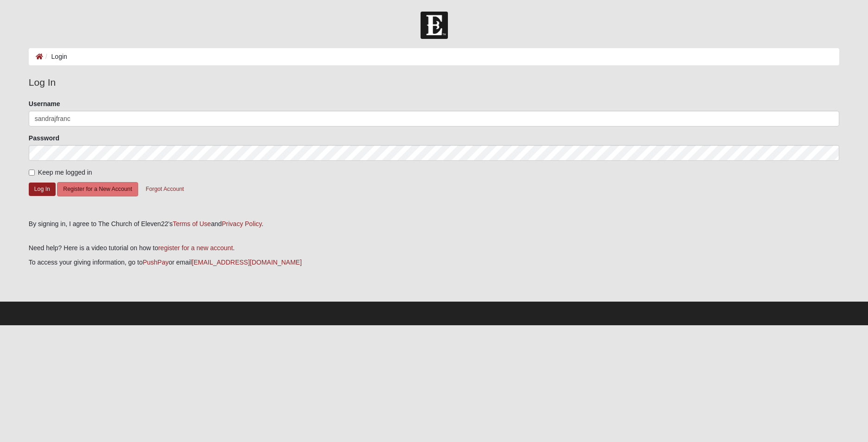 This screenshot has width=868, height=442. Describe the element at coordinates (434, 224) in the screenshot. I see `div: By signing in, I agree to The Church of Eleven22's and .` at that location.